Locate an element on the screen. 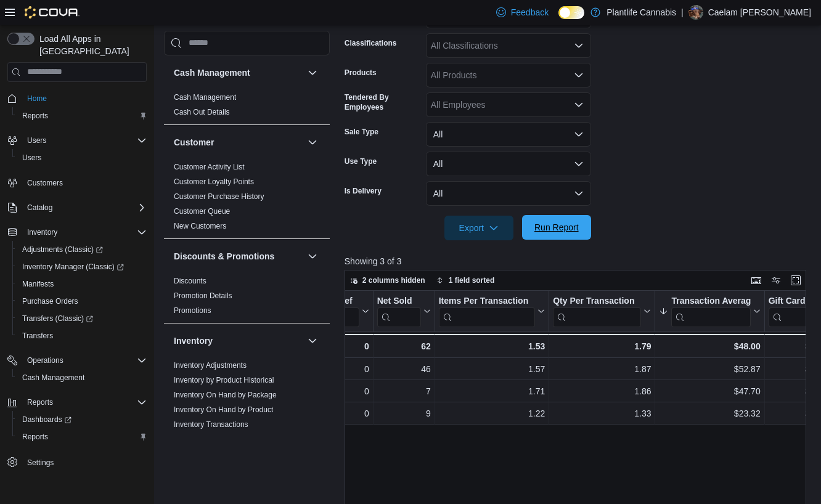 The height and width of the screenshot is (504, 821). input: Dark Mode is located at coordinates (571, 12).